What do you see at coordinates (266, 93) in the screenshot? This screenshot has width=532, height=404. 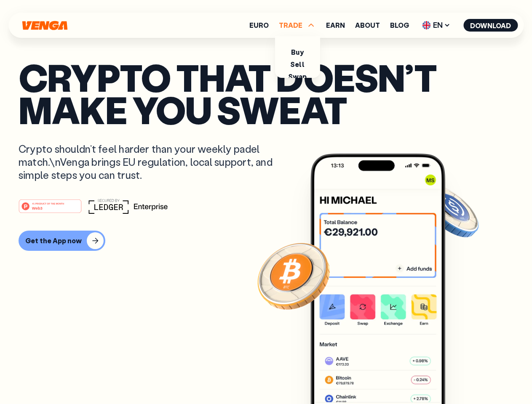 I see `p: Crypto that doesn’t make you sweat` at bounding box center [266, 93].